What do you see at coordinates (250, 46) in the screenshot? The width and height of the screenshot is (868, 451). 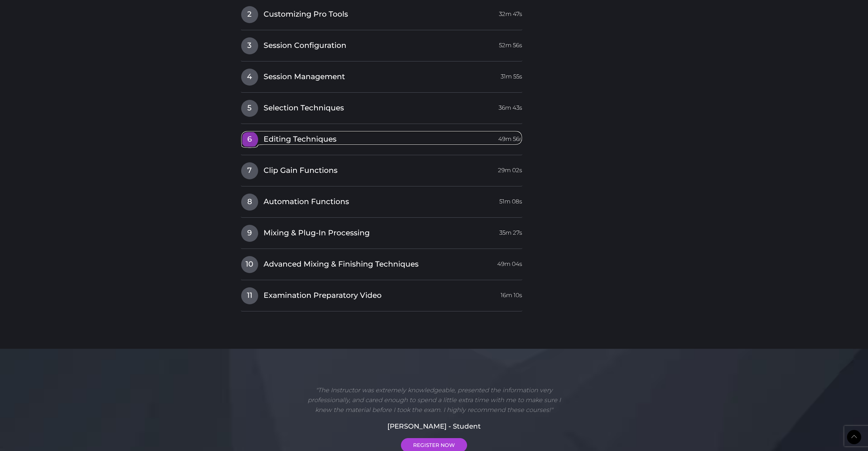 I see `span: 3` at bounding box center [250, 46].